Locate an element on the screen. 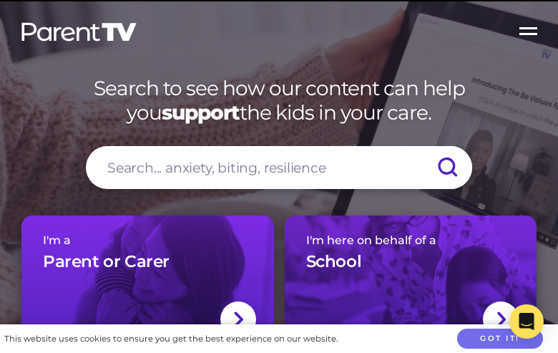  h3: Parent or Carer is located at coordinates (106, 262).